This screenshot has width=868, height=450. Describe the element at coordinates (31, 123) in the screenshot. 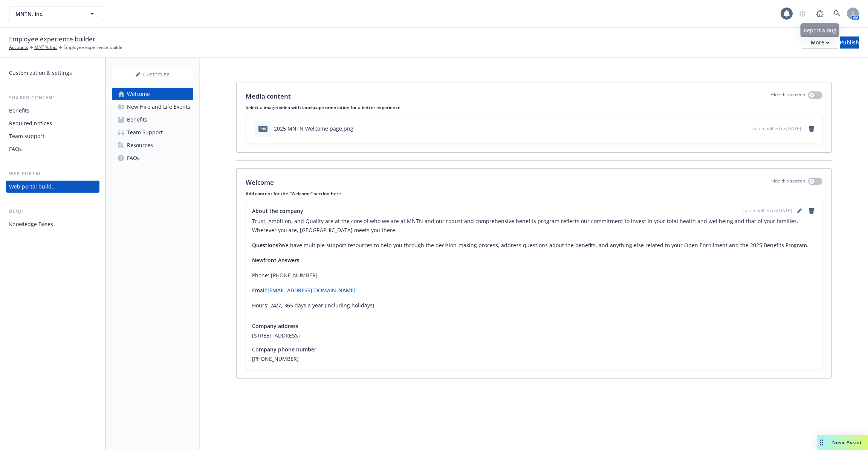

I see `div: Required notices` at that location.